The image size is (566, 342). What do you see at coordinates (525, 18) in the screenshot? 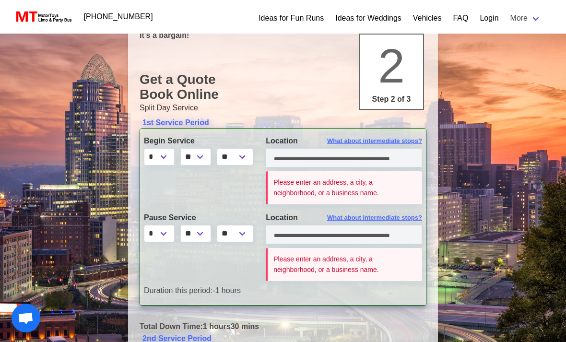
I see `a: More` at bounding box center [525, 18].